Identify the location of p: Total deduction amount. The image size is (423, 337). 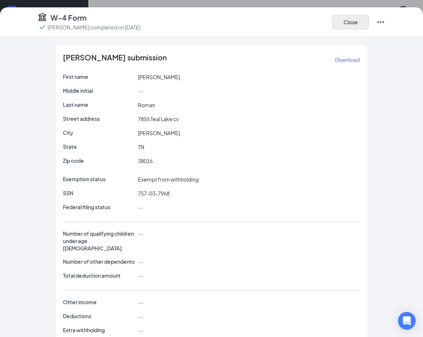
(99, 275).